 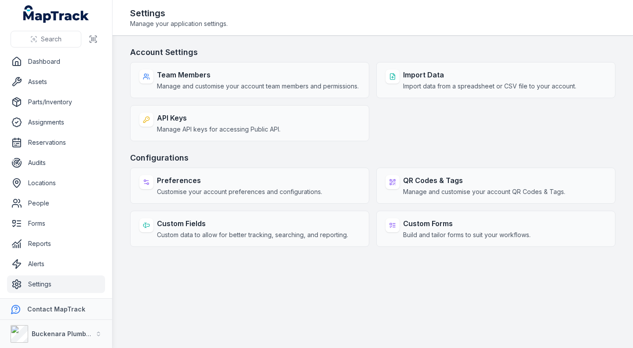 I want to click on a: Reports, so click(x=56, y=244).